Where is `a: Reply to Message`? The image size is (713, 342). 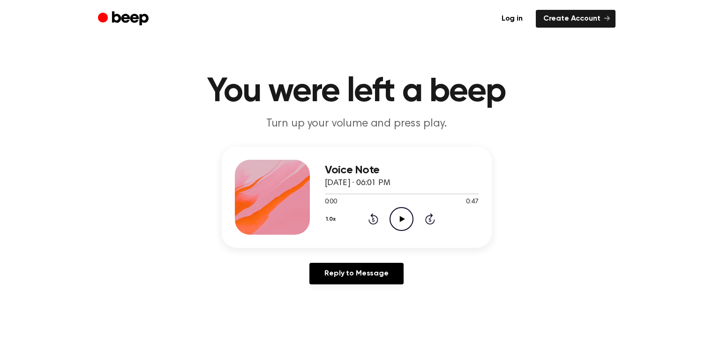 a: Reply to Message is located at coordinates (356, 274).